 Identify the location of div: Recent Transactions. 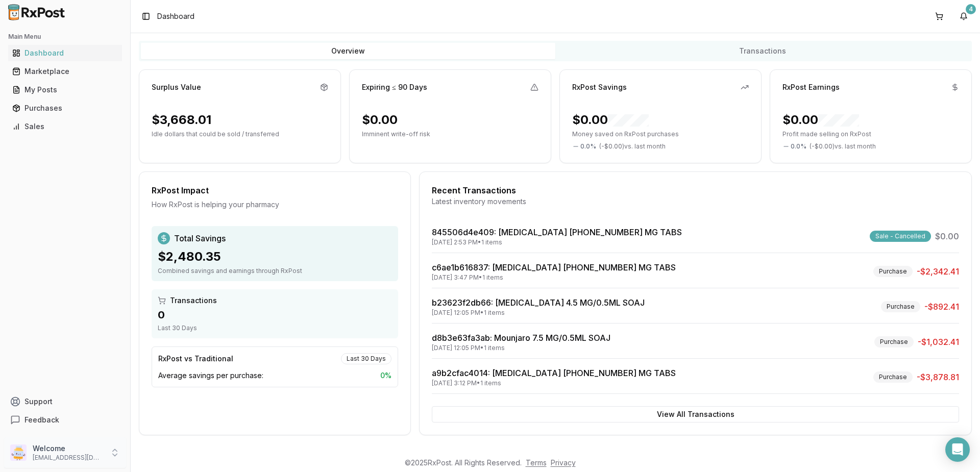
(695, 190).